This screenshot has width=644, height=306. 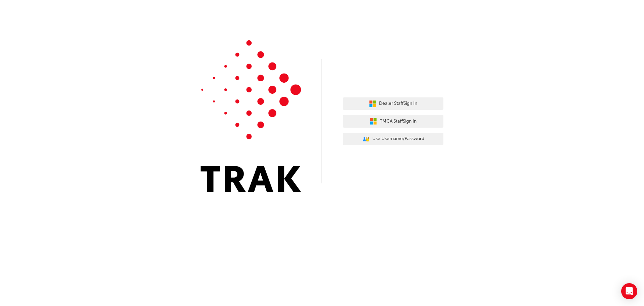 I want to click on button: Use Username/Password, so click(x=393, y=139).